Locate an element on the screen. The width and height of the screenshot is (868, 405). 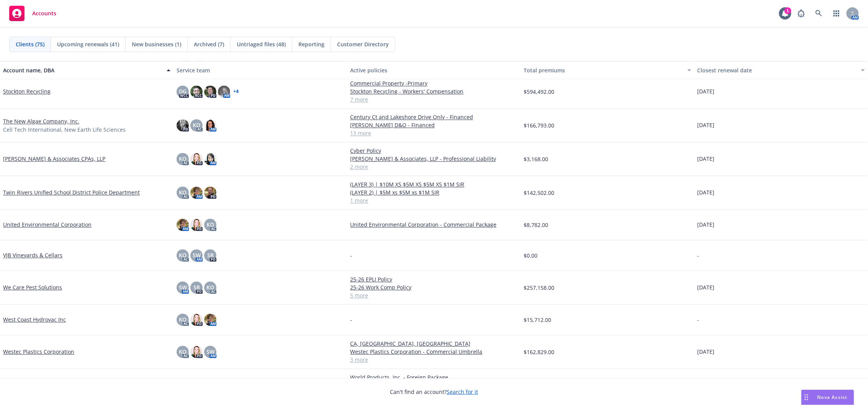
a: United Environmental Corporation is located at coordinates (47, 225).